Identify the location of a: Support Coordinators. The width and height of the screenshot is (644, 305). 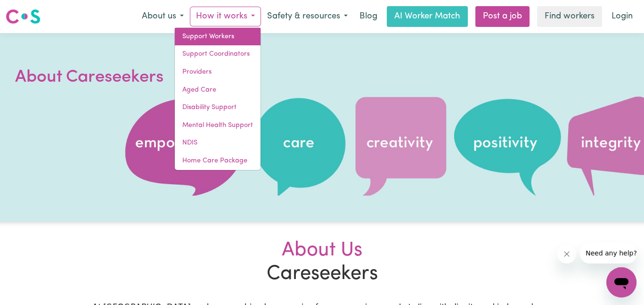
(218, 54).